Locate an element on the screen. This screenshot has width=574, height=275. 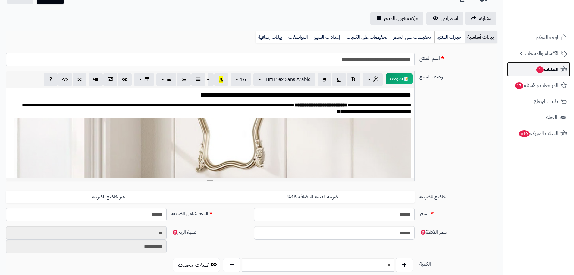
span: 1 is located at coordinates (540, 70).